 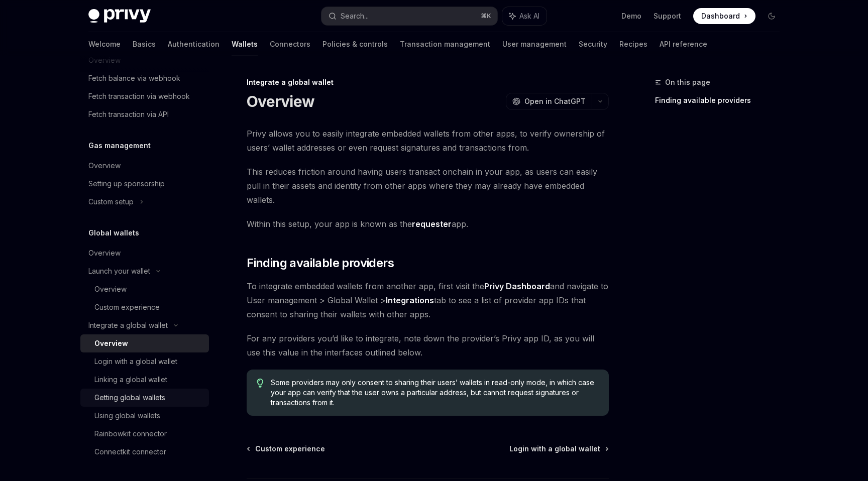 I want to click on h5: Gas management, so click(x=120, y=146).